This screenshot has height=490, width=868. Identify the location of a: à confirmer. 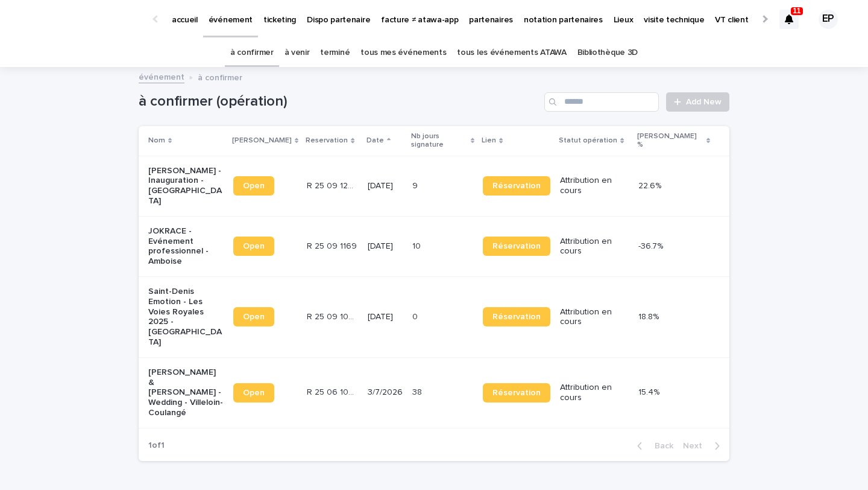
(252, 53).